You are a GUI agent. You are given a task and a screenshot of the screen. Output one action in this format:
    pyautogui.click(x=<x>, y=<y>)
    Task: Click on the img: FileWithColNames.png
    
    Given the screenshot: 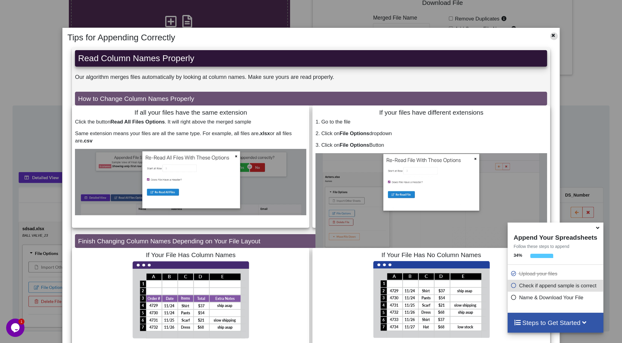 What is the action you would take?
    pyautogui.click(x=190, y=300)
    